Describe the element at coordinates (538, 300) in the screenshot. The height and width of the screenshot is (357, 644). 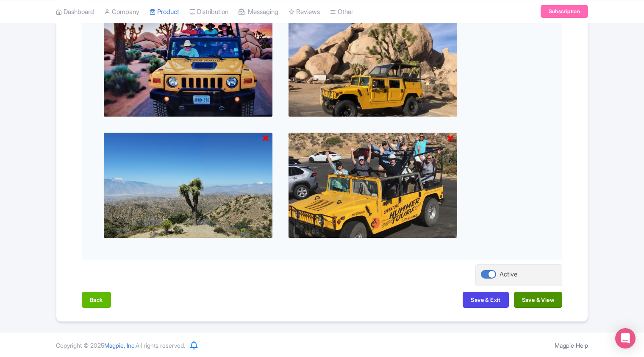
I see `button: Save & View` at that location.